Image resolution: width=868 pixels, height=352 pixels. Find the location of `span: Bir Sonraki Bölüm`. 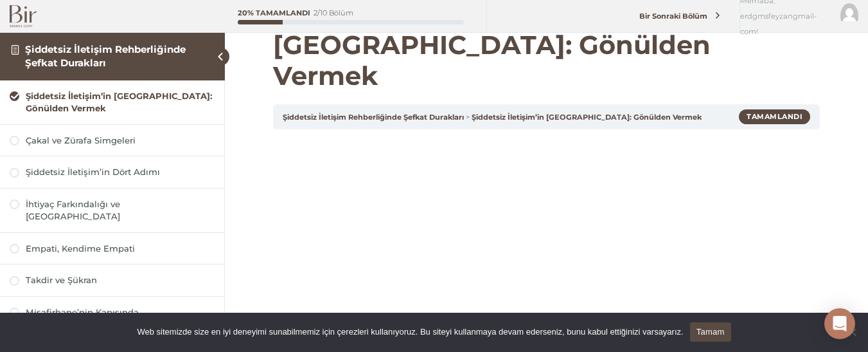

span: Bir Sonraki Bölüm is located at coordinates (673, 16).